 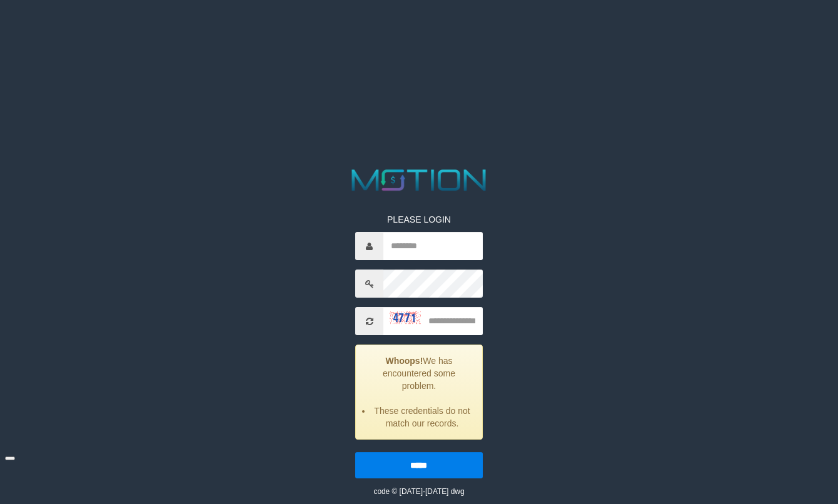 What do you see at coordinates (422, 417) in the screenshot?
I see `li: These credentials do not match our records.` at bounding box center [422, 417].